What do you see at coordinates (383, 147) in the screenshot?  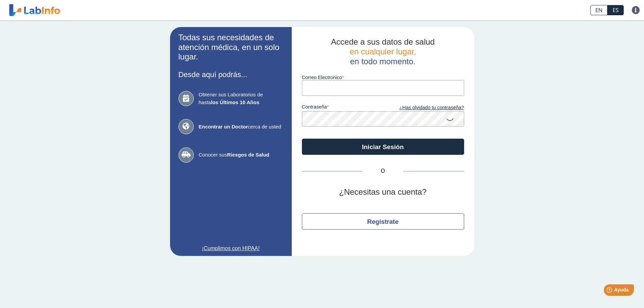 I see `button: Iniciar Sesión` at bounding box center [383, 147].